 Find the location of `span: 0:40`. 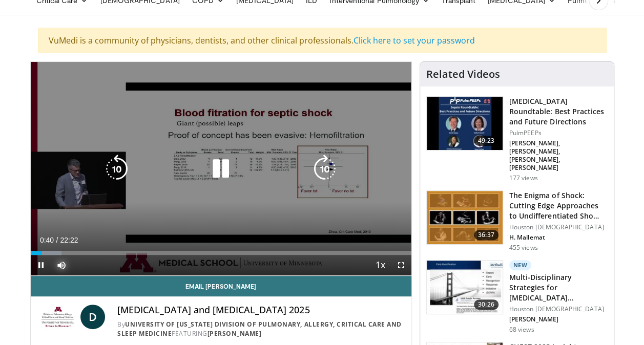

span: 0:40 is located at coordinates (47, 240).